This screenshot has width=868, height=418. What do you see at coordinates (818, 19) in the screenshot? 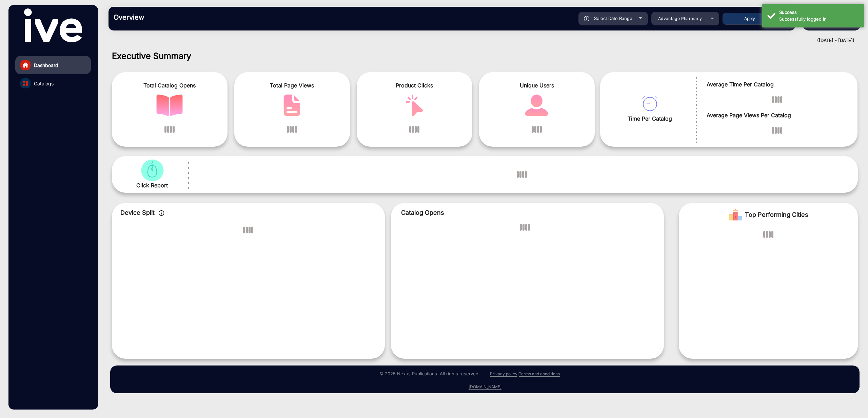
I see `div: Successfully logged in` at bounding box center [818, 19].